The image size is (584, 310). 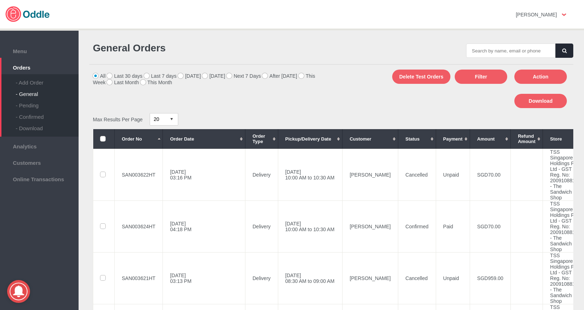 What do you see at coordinates (526, 139) in the screenshot?
I see `th: Refund Amount` at bounding box center [526, 139].